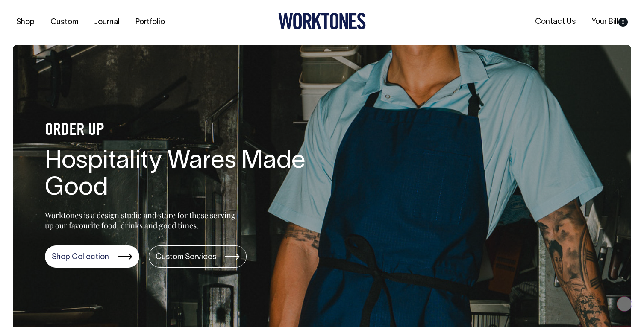 This screenshot has height=327, width=644. I want to click on a: Your Bill0, so click(609, 22).